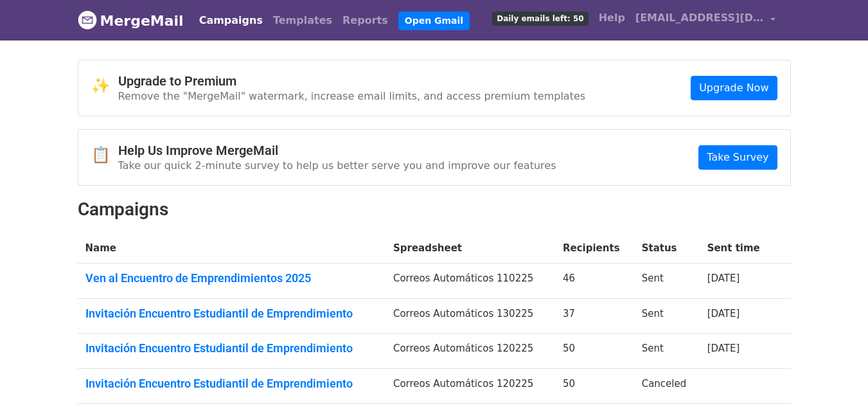 This screenshot has height=412, width=868. What do you see at coordinates (338, 150) in the screenshot?
I see `h4: Help Us Improve MergeMail` at bounding box center [338, 150].